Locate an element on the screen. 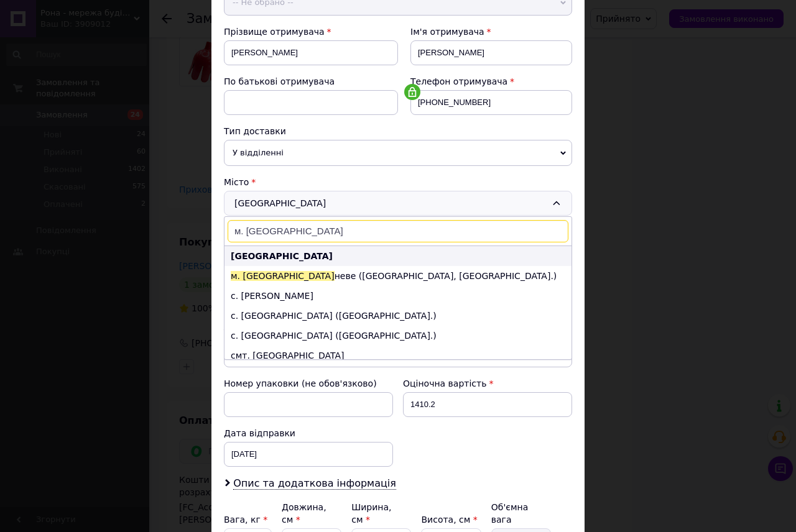  input: Знайти is located at coordinates (398, 231).